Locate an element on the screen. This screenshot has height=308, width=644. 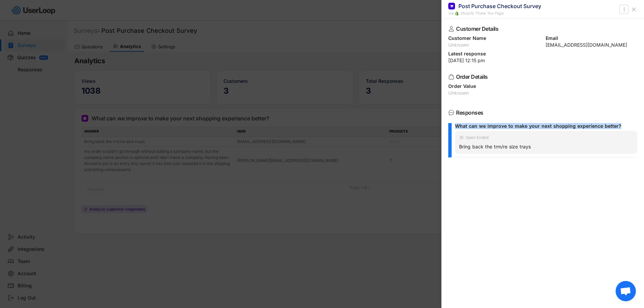
div: Customer Details is located at coordinates (541, 29).